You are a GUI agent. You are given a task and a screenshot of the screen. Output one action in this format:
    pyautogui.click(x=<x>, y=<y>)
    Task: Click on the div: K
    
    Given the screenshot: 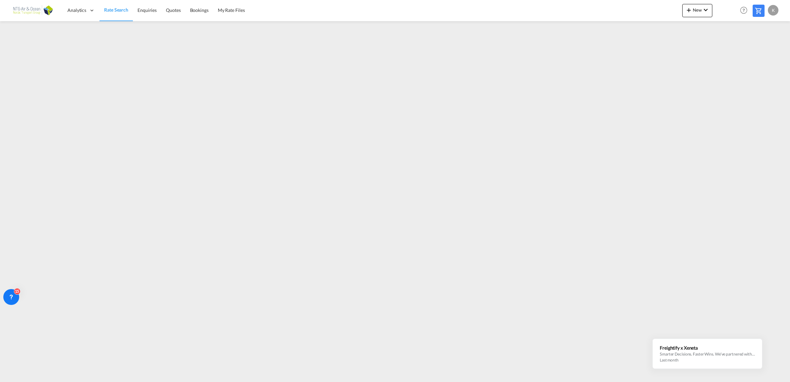 What is the action you would take?
    pyautogui.click(x=773, y=10)
    